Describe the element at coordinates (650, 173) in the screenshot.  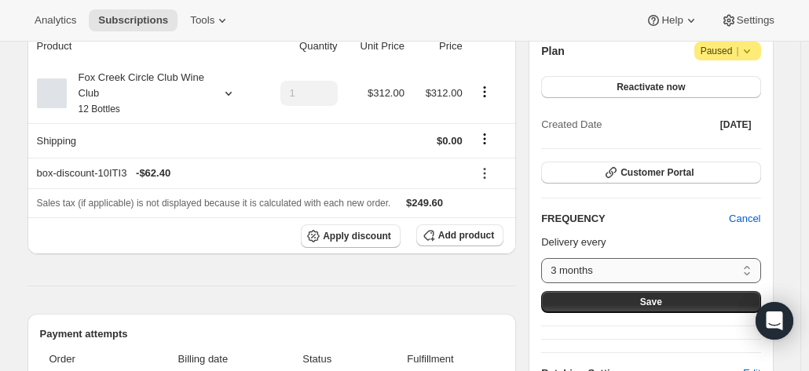
I see `button: Customer Portal` at that location.